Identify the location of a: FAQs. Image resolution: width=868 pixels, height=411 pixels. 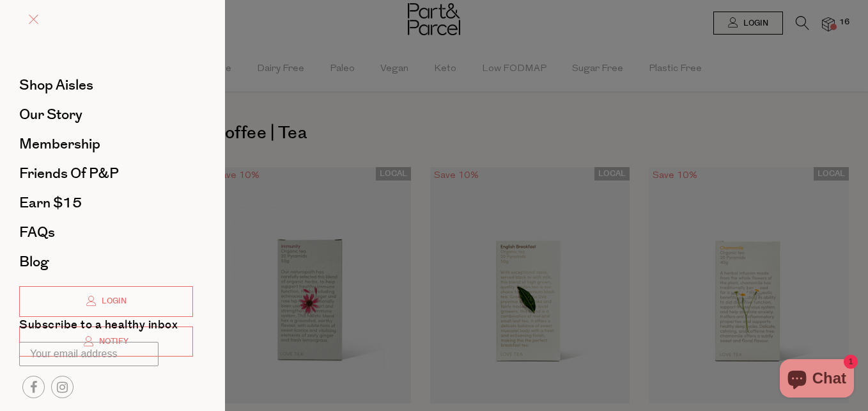
(106, 232).